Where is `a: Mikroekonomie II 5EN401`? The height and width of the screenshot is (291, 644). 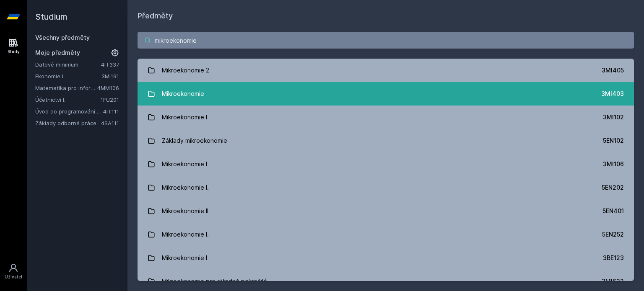
a: Mikroekonomie II 5EN401 is located at coordinates (386, 211).